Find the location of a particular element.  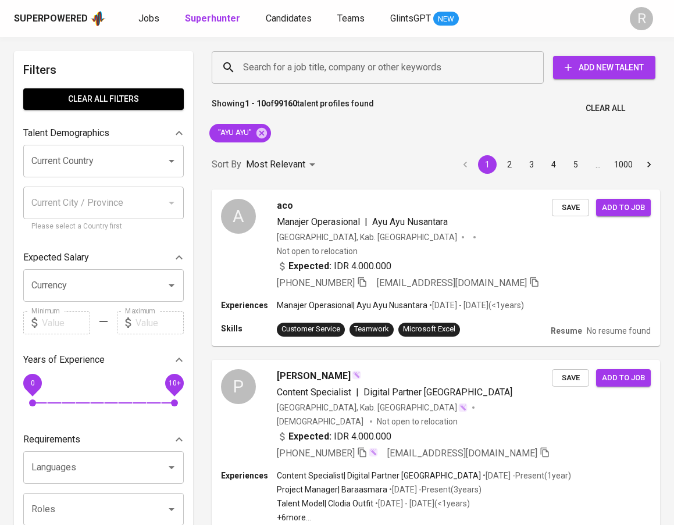

p: Most Relevant is located at coordinates (275, 164).